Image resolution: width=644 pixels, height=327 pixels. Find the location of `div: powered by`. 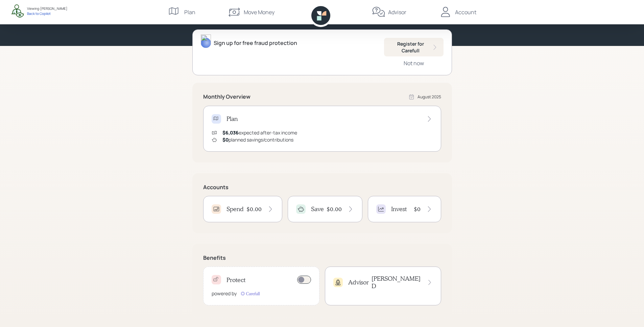

div: powered by is located at coordinates (224, 293).